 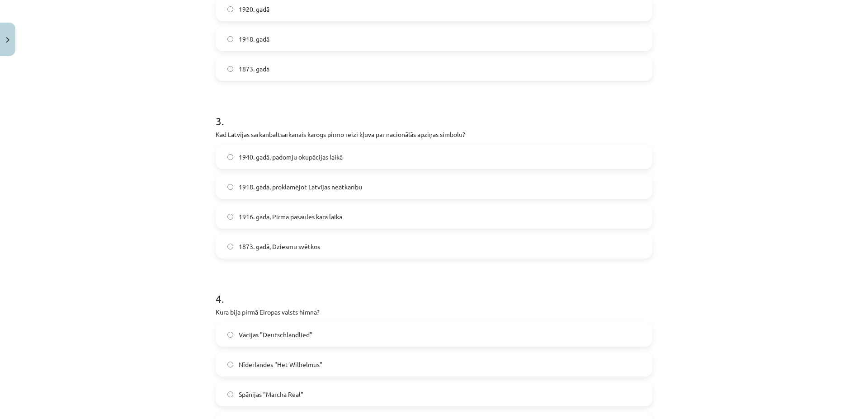 What do you see at coordinates (254, 69) in the screenshot?
I see `span: 1873. gadā` at bounding box center [254, 69].